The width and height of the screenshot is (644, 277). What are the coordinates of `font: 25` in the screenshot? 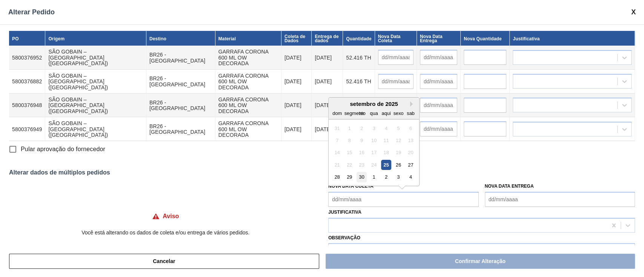 It's located at (386, 165).